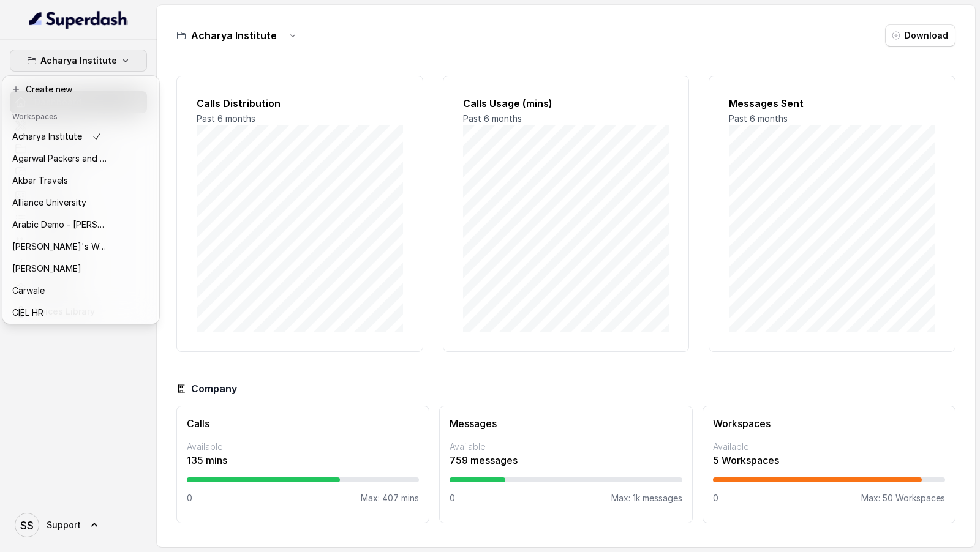  I want to click on p: Carwale, so click(28, 290).